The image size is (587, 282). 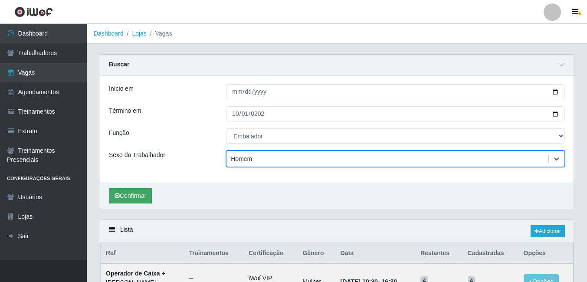 What do you see at coordinates (125, 111) in the screenshot?
I see `label: Término em` at bounding box center [125, 111].